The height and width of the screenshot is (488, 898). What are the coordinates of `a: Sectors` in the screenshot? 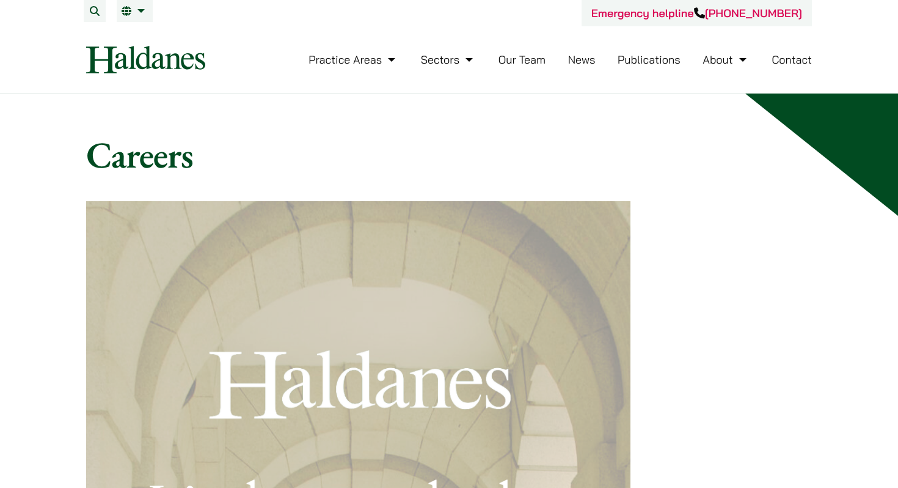 It's located at (448, 59).